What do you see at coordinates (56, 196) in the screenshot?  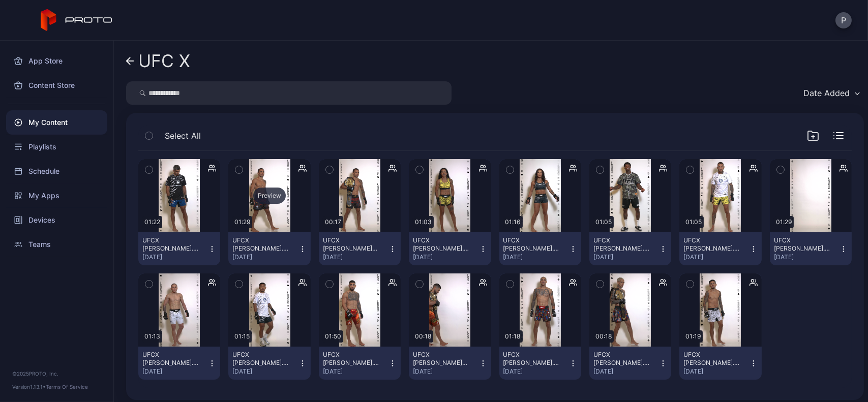 I see `div: My Apps` at bounding box center [56, 196].